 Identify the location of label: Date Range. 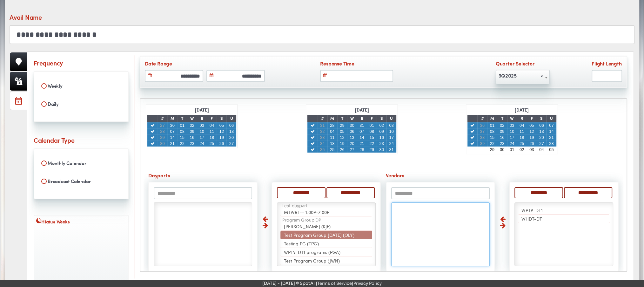
(212, 64).